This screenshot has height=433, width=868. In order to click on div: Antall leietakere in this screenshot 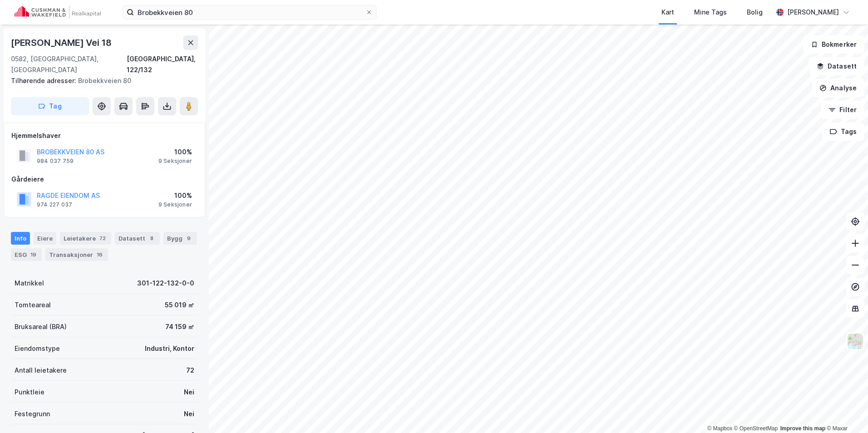, I will do `click(40, 370)`.